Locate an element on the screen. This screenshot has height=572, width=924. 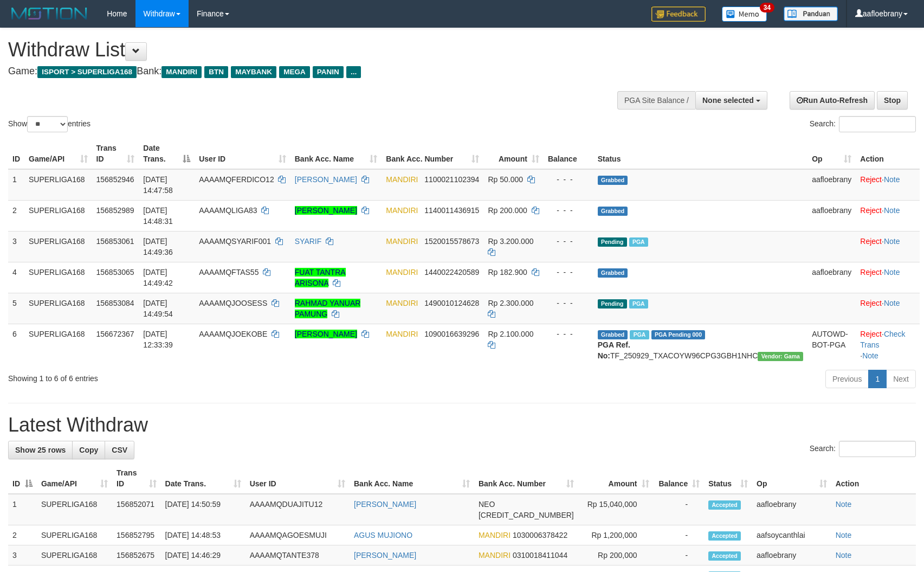
td: 156852675 is located at coordinates (136, 555).